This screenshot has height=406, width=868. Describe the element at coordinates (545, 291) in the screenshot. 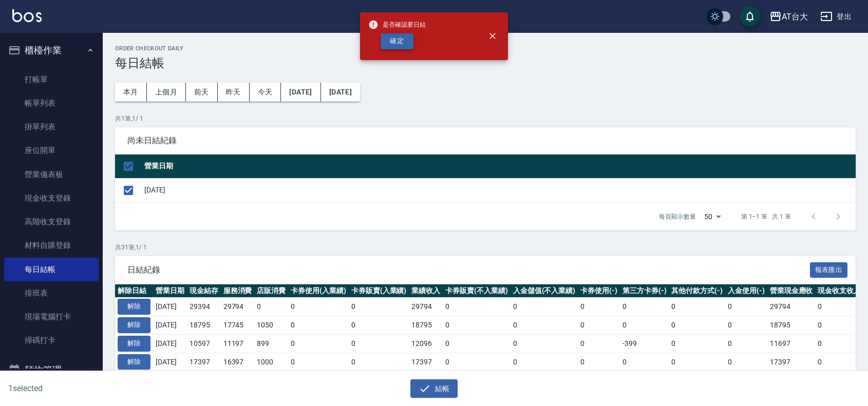

I see `th: 入金儲值(不入業績)` at that location.